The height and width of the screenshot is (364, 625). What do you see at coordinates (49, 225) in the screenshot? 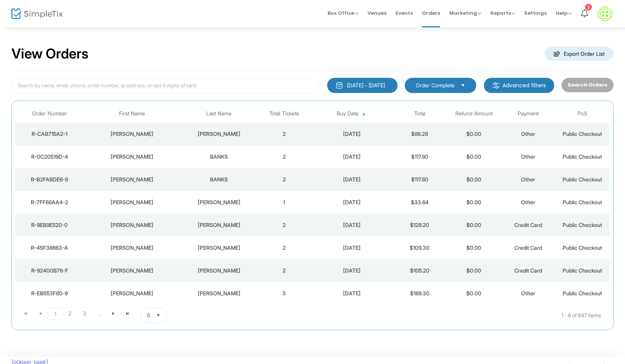
I see `div: R-9EB9E520-0` at bounding box center [49, 225].